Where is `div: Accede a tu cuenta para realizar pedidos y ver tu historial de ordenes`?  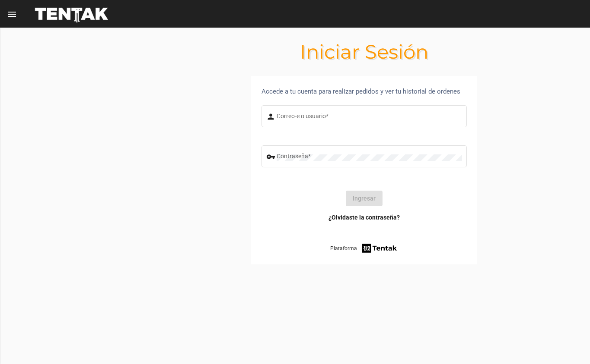
div: Accede a tu cuenta para realizar pedidos y ver tu historial de ordenes is located at coordinates (364, 92).